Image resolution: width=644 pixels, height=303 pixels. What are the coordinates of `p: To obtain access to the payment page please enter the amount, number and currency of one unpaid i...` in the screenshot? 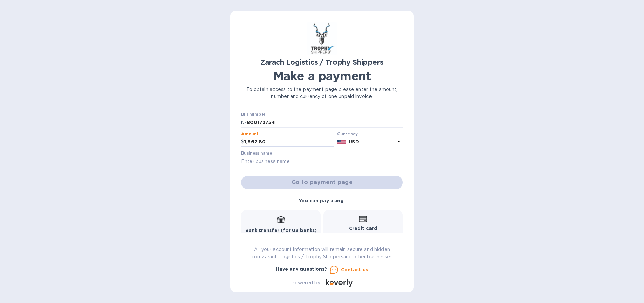 It's located at (322, 93).